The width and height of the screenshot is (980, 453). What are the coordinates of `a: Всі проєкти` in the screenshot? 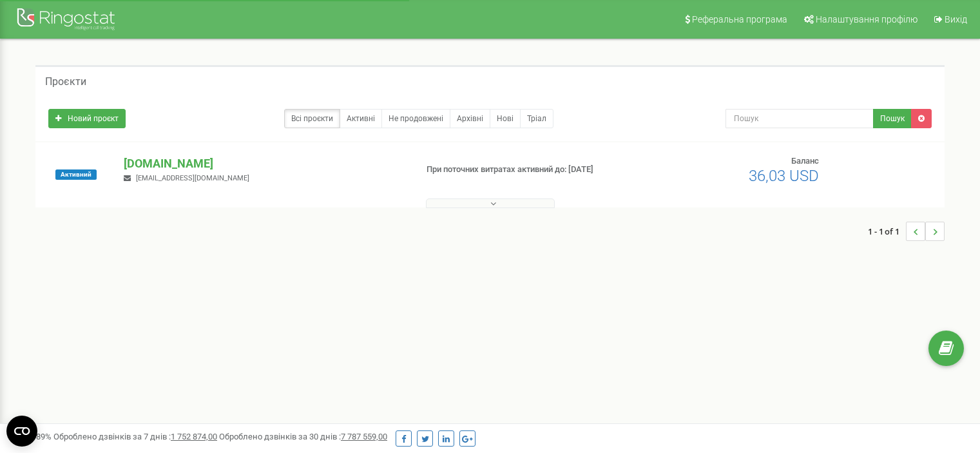 It's located at (312, 119).